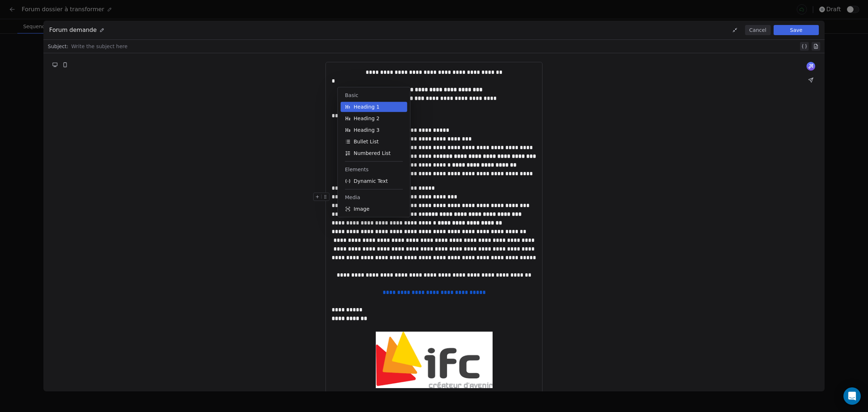  I want to click on button: Image, so click(374, 209).